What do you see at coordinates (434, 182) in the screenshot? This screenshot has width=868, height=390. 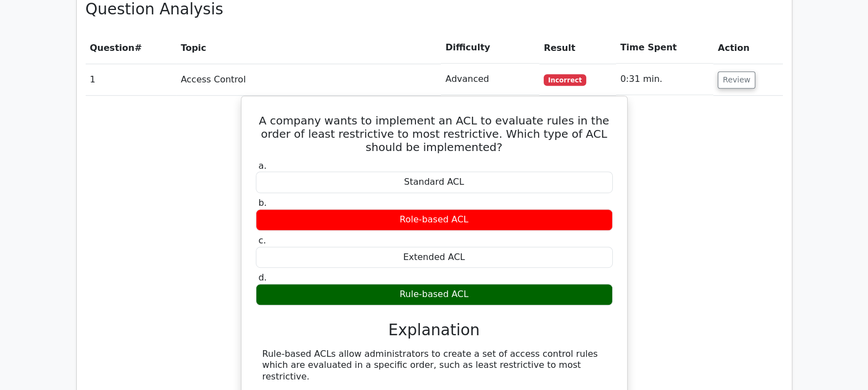 I see `div: Standard ACL` at bounding box center [434, 182].